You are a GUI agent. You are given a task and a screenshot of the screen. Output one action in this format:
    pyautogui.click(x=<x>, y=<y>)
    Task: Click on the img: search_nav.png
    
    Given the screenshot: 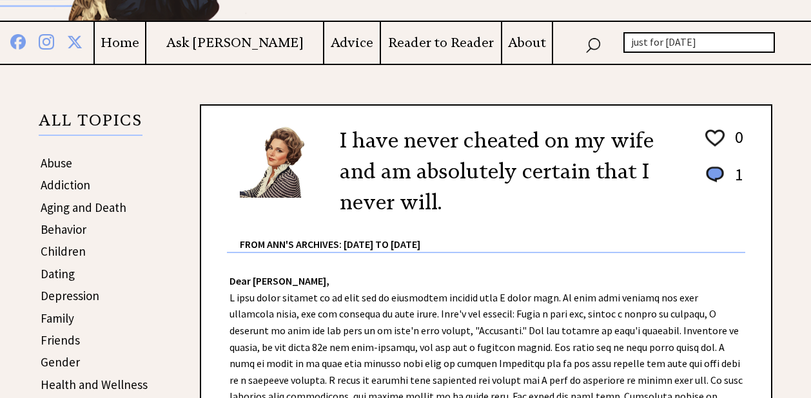 What is the action you would take?
    pyautogui.click(x=593, y=44)
    